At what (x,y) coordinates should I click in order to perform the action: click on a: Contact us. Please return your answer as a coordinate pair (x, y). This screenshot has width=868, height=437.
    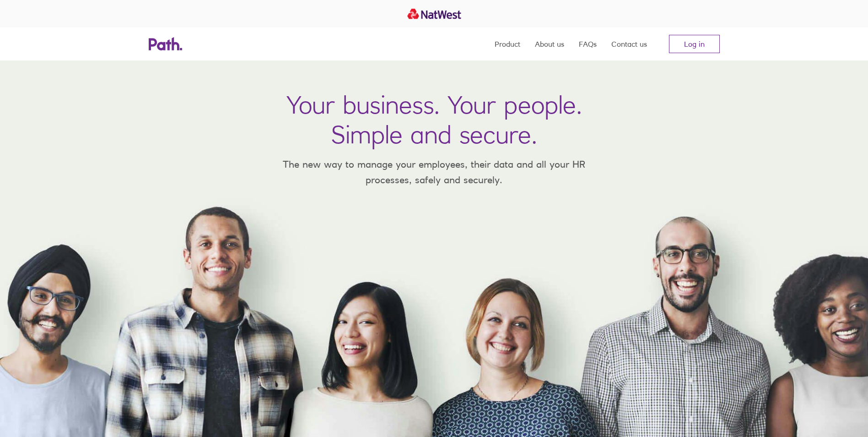
    Looking at the image, I should click on (629, 44).